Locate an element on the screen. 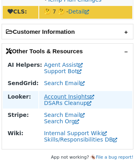 This screenshot has height=163, width=135. td: 🤔 7 🤔 - is located at coordinates (86, 12).